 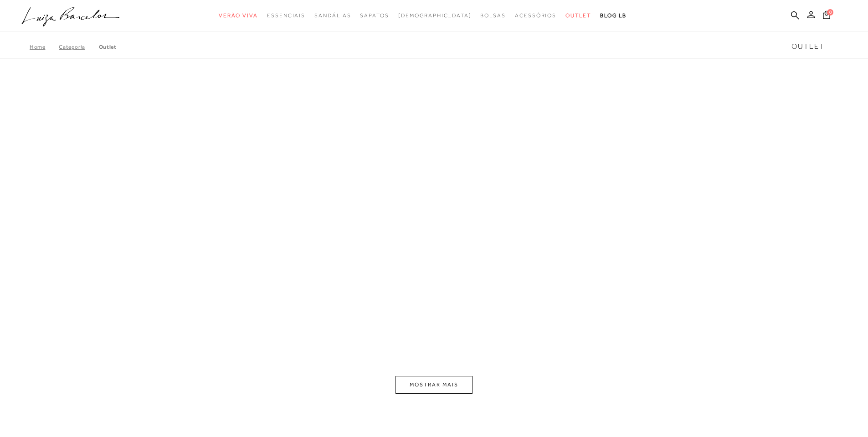 I want to click on span: Essenciais, so click(x=286, y=16).